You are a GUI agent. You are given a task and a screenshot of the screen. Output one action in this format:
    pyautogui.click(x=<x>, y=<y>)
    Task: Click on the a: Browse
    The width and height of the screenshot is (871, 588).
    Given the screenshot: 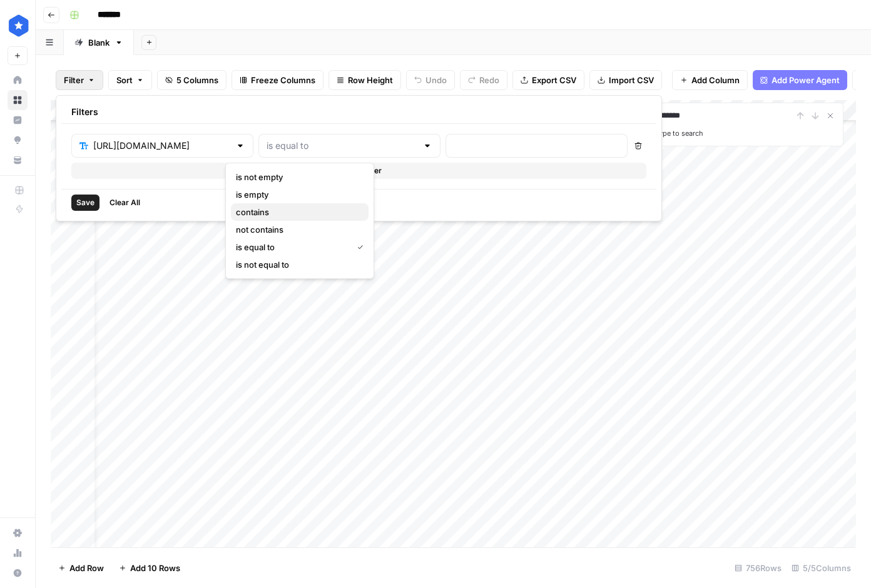 What is the action you would take?
    pyautogui.click(x=18, y=100)
    